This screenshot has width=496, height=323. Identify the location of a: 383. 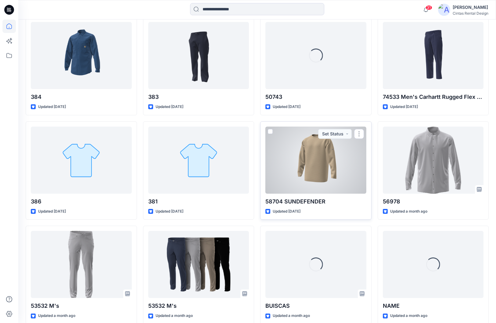
(199, 56).